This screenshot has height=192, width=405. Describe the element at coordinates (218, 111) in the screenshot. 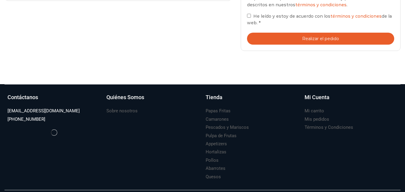

I see `h3: Papas Fritas` at that location.